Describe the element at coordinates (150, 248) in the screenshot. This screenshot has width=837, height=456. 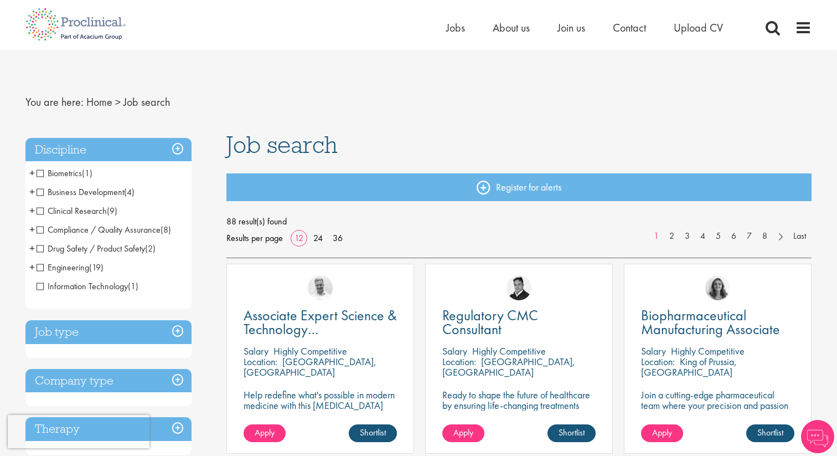
I see `span: (2)` at that location.